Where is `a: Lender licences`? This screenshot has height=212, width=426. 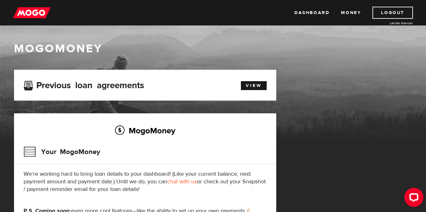
a: Lender licences is located at coordinates (389, 23).